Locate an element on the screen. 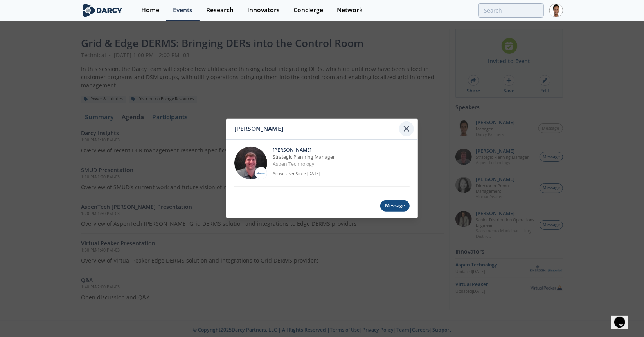 The height and width of the screenshot is (337, 644). div: Events is located at coordinates (183, 10).